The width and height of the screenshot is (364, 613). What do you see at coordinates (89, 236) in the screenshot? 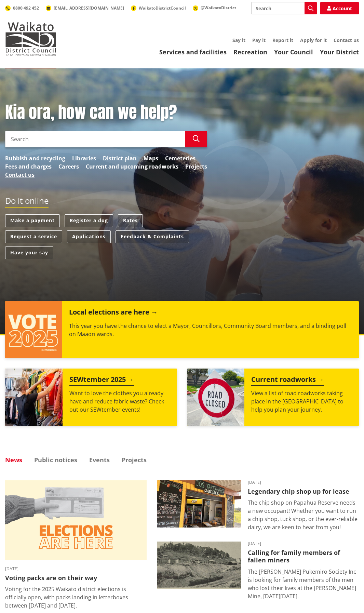
I see `a: Applications` at bounding box center [89, 236].